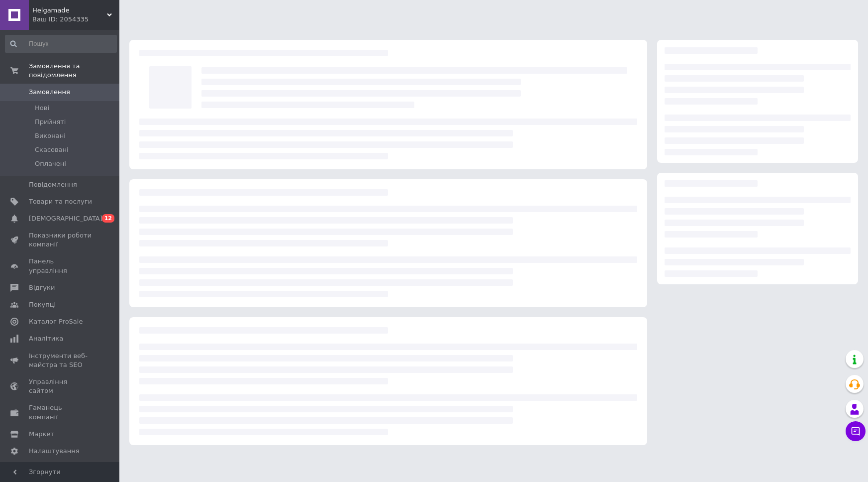 Image resolution: width=868 pixels, height=482 pixels. What do you see at coordinates (54, 451) in the screenshot?
I see `span: Налаштування` at bounding box center [54, 451].